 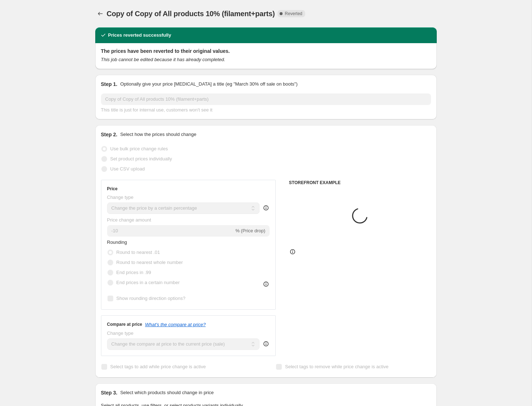 What do you see at coordinates (117, 242) in the screenshot?
I see `span: Rounding` at bounding box center [117, 242].